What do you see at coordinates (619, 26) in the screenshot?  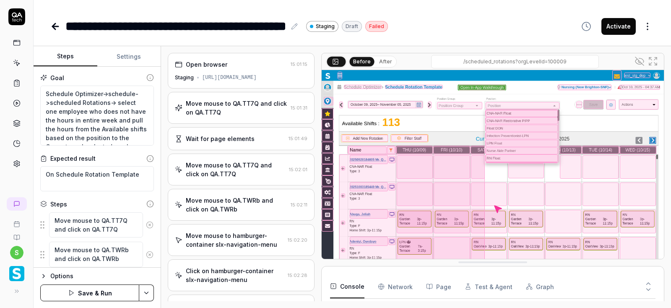 I see `button: Activate` at bounding box center [619, 26].